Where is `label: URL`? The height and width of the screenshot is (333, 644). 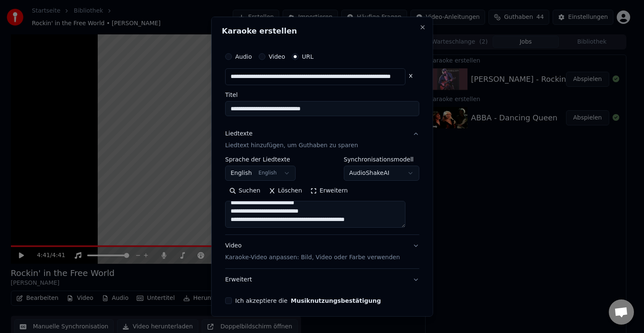 label: URL is located at coordinates (307, 57).